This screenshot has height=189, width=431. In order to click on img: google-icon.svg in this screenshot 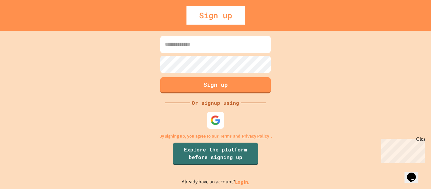, I will do `click(215, 120)`.